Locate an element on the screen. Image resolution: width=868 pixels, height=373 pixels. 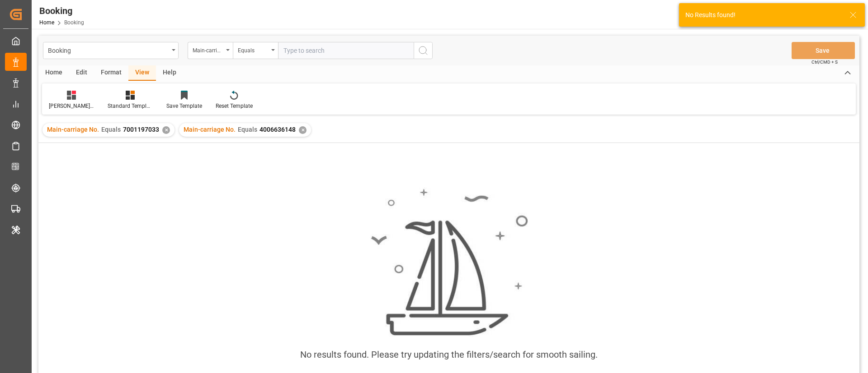
input: Type to search is located at coordinates (346, 50).